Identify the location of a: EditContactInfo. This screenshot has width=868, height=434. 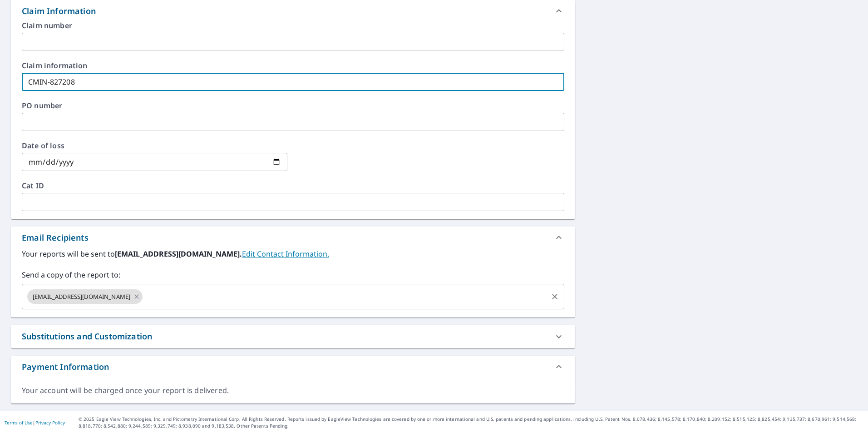
(286, 253).